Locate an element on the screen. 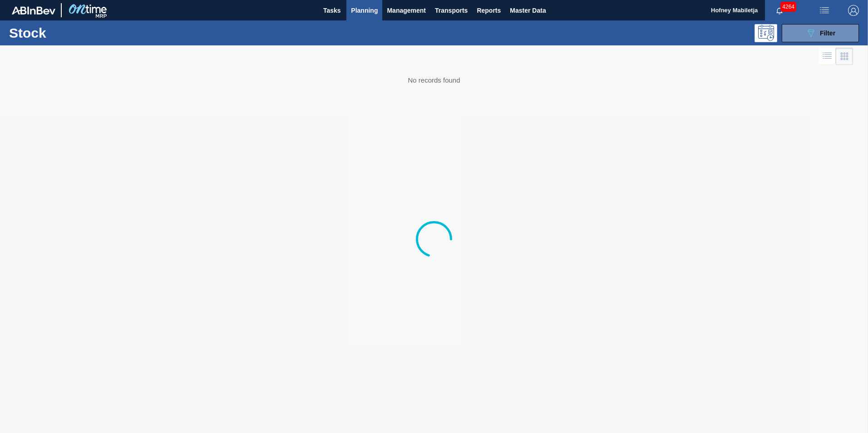  span: Master Data is located at coordinates (528, 10).